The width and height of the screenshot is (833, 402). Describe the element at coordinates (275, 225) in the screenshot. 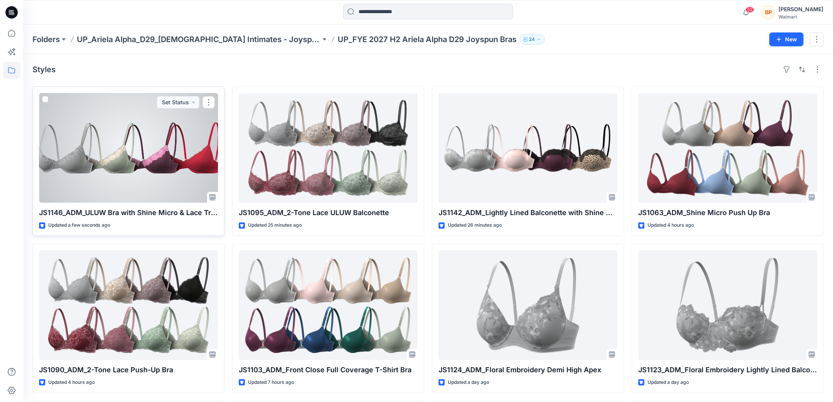

I see `p: Updated 25 minutes ago` at that location.